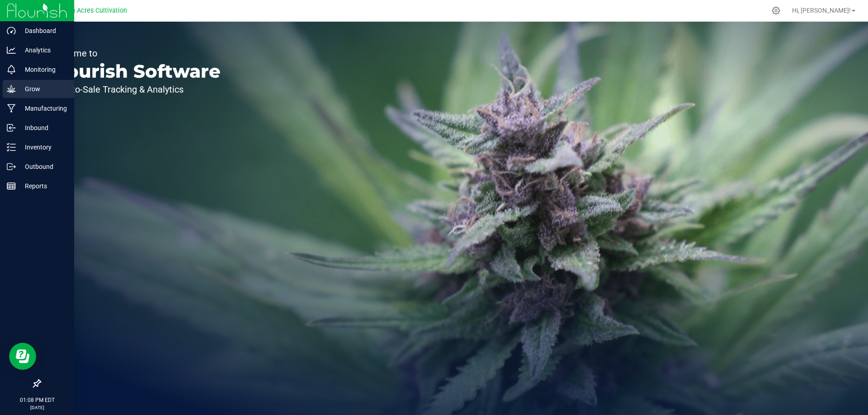 This screenshot has width=868, height=415. I want to click on inline-svg: Analytics, so click(11, 50).